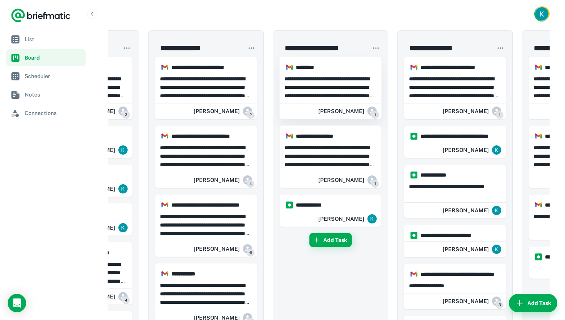 This screenshot has width=565, height=320. Describe the element at coordinates (348, 180) in the screenshot. I see `div: Helena Emmanuel` at that location.